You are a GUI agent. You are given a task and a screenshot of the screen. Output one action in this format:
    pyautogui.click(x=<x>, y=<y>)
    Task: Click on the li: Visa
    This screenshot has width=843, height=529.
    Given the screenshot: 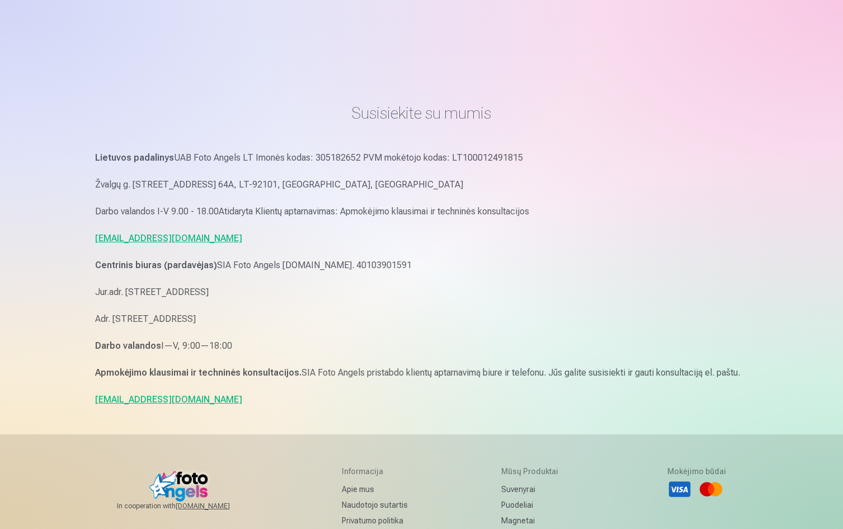 What is the action you would take?
    pyautogui.click(x=680, y=489)
    